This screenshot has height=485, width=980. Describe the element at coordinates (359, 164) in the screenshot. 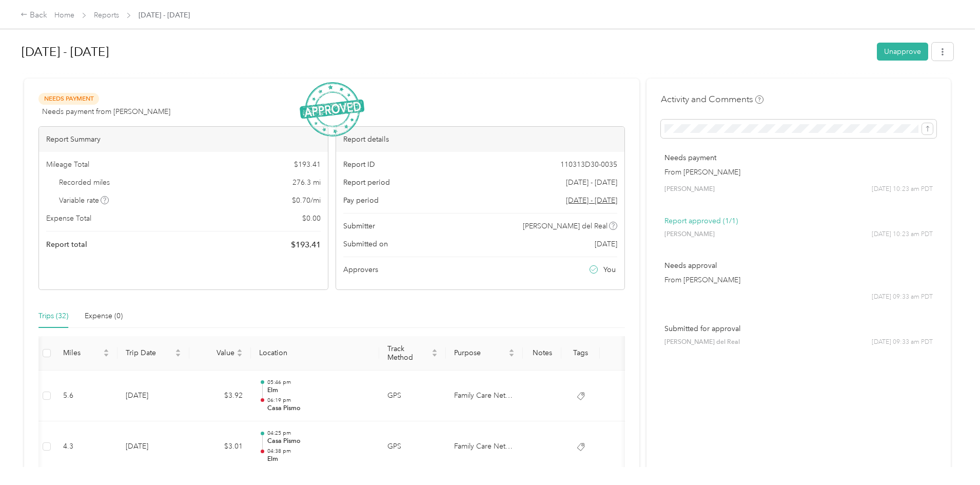

I see `span: Report ID` at that location.